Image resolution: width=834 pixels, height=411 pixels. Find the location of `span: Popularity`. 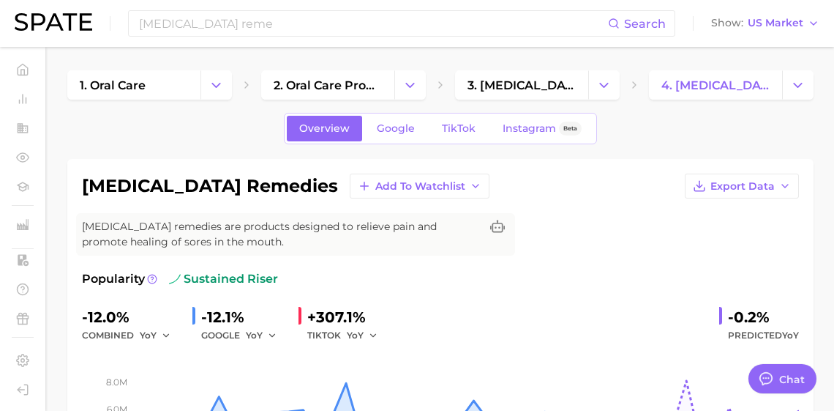

span: Popularity is located at coordinates (113, 279).